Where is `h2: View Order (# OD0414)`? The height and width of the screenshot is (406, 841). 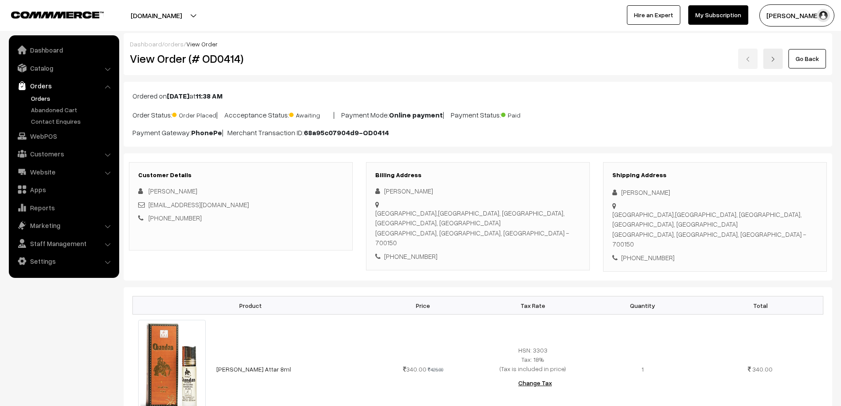
h2: View Order (# OD0414) is located at coordinates (242, 58).